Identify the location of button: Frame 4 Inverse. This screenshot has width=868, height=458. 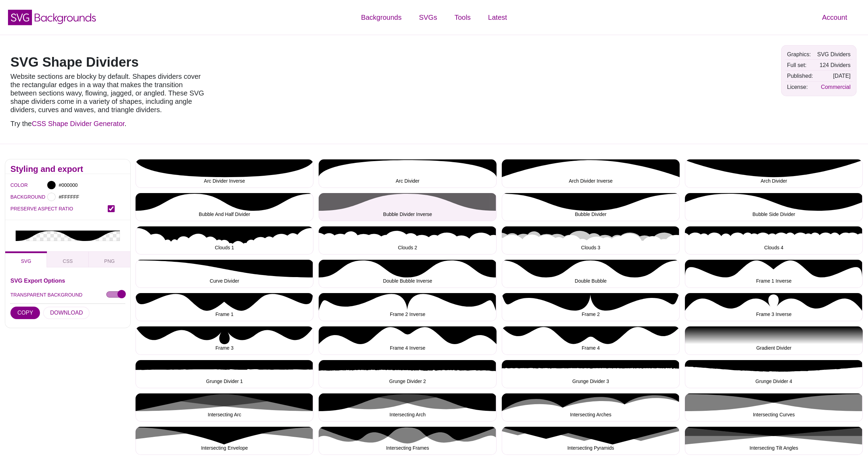
(408, 340).